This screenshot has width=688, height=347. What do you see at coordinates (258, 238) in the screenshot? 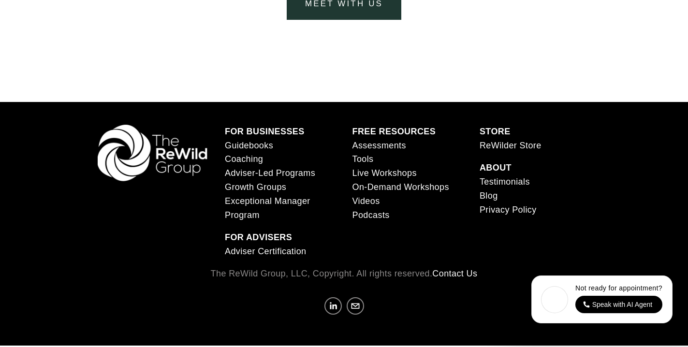
I see `strong: FOR ADVISERS` at bounding box center [258, 238].